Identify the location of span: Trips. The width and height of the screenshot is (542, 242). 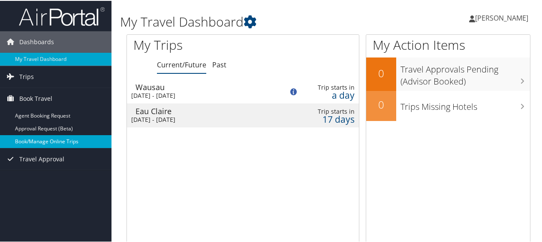
(27, 76).